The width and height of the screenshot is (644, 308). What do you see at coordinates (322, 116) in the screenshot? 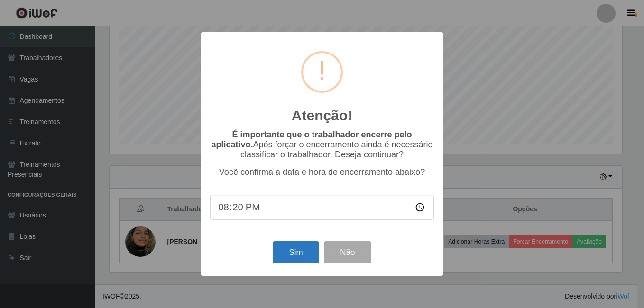
I see `h2: Atenção!` at bounding box center [322, 116].